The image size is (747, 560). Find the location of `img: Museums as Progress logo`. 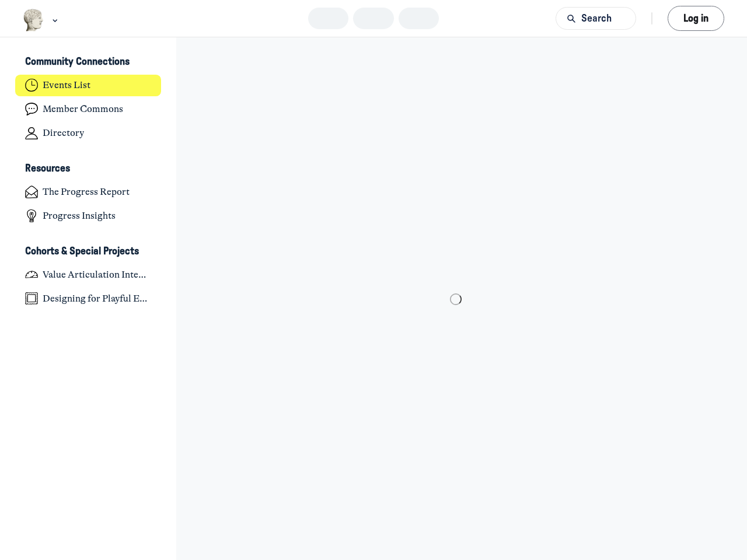

img: Museums as Progress logo is located at coordinates (33, 20).